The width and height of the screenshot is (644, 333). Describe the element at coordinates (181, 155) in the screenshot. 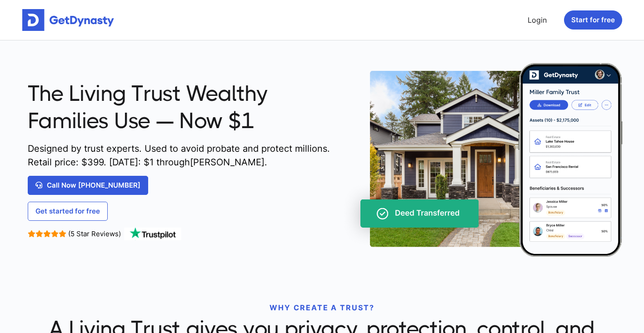

I see `span: Designed by trust experts. Used to avoid probate and protect millions. Retail price: $ 399 . [DAT...` at that location.